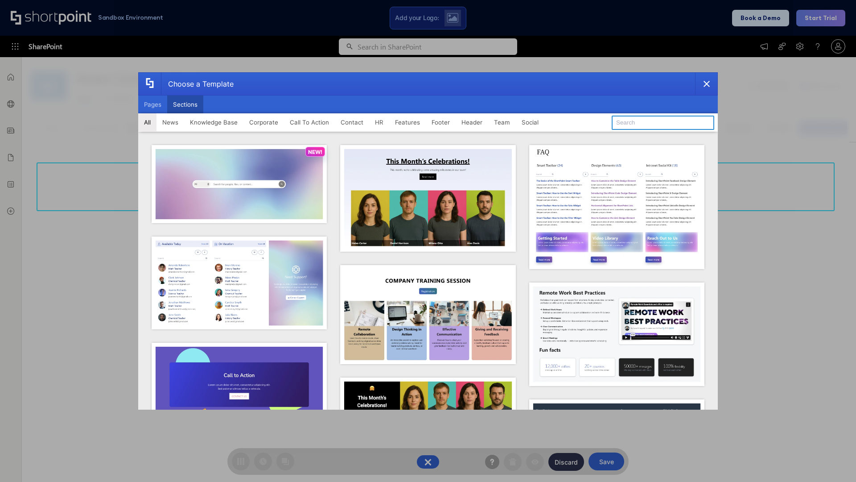  What do you see at coordinates (147, 122) in the screenshot?
I see `button: All` at bounding box center [147, 122].